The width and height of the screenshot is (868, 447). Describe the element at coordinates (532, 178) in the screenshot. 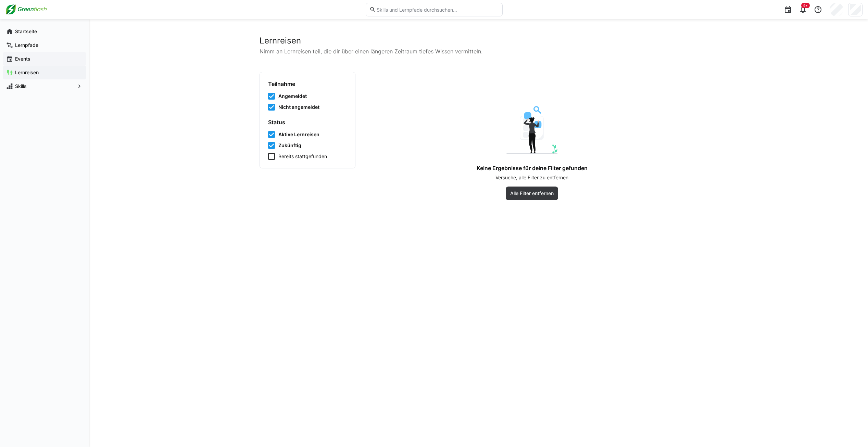

I see `p: Versuche, alle Filter zu entfernen` at that location.